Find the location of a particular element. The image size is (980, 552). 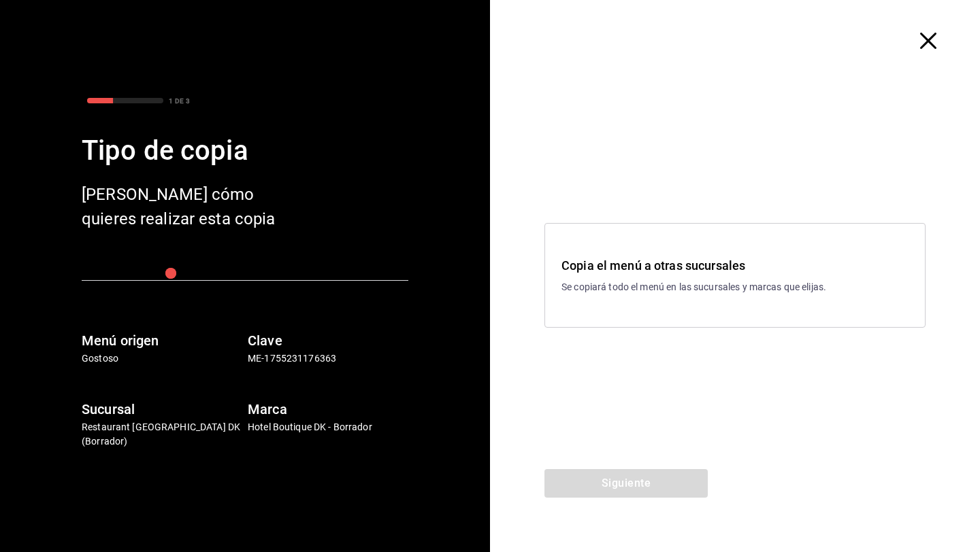

div: Tipo de copia is located at coordinates (245, 151).